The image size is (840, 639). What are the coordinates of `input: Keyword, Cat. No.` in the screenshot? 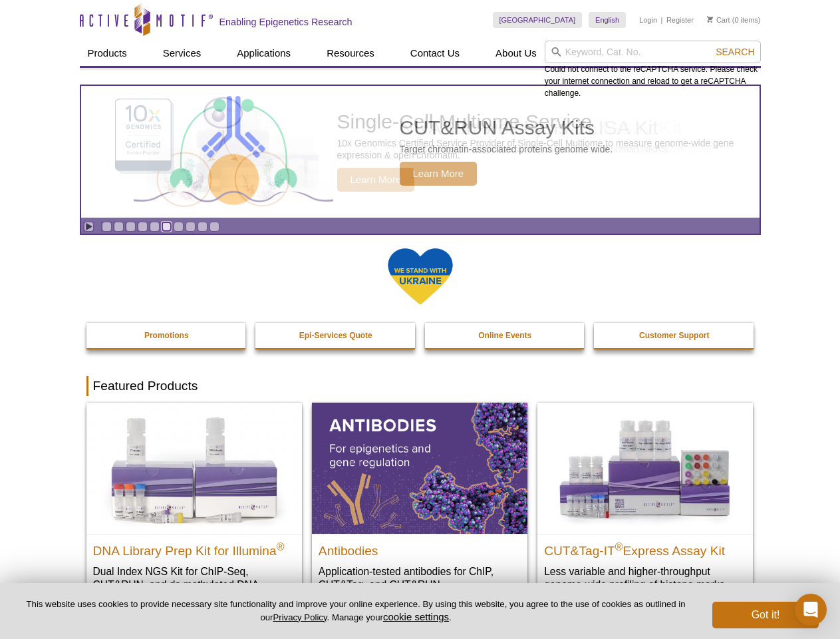 It's located at (653, 52).